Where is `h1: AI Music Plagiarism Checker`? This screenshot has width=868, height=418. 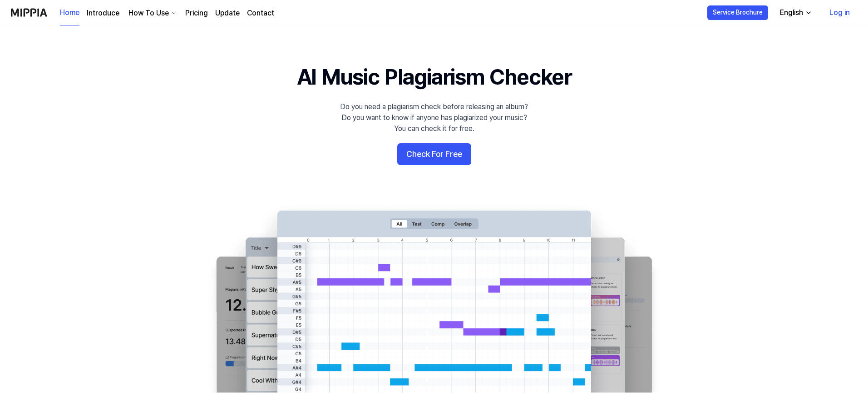
h1: AI Music Plagiarism Checker is located at coordinates (434, 77).